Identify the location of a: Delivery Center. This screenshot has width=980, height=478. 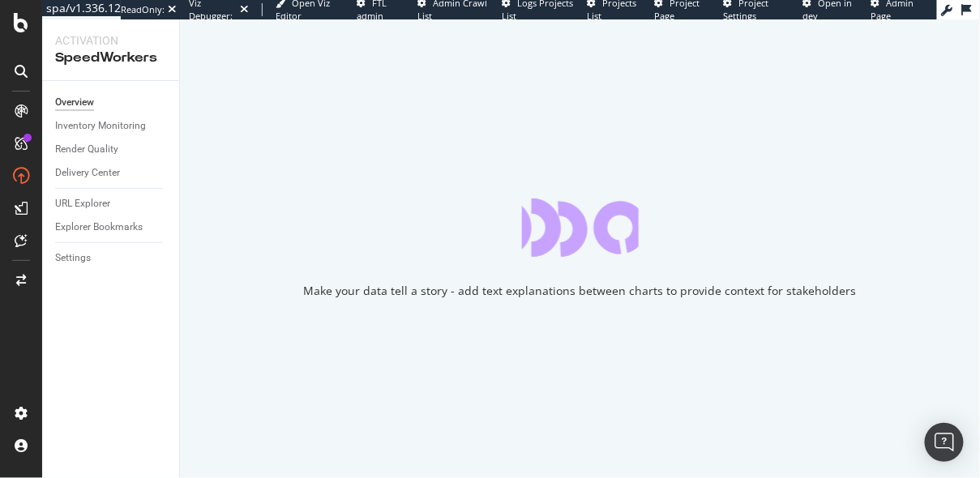
(111, 172).